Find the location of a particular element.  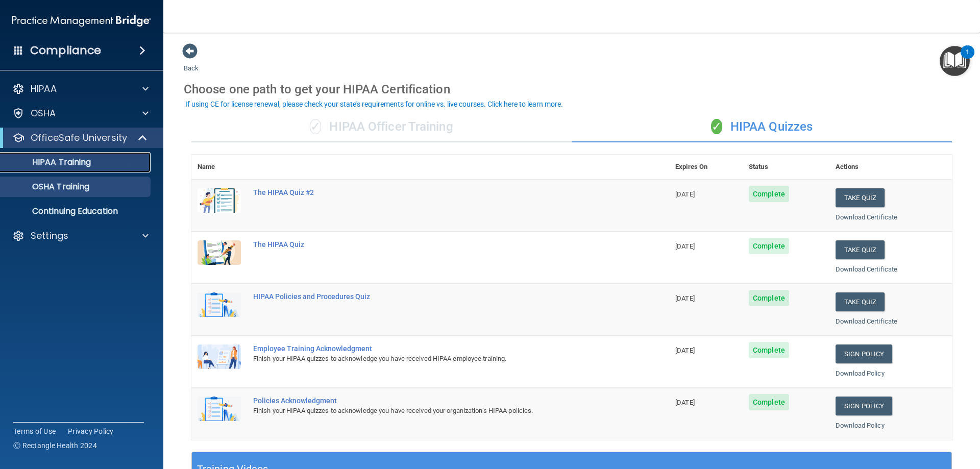

span: Ⓒ Rectangle Health 2024 is located at coordinates (56, 445).